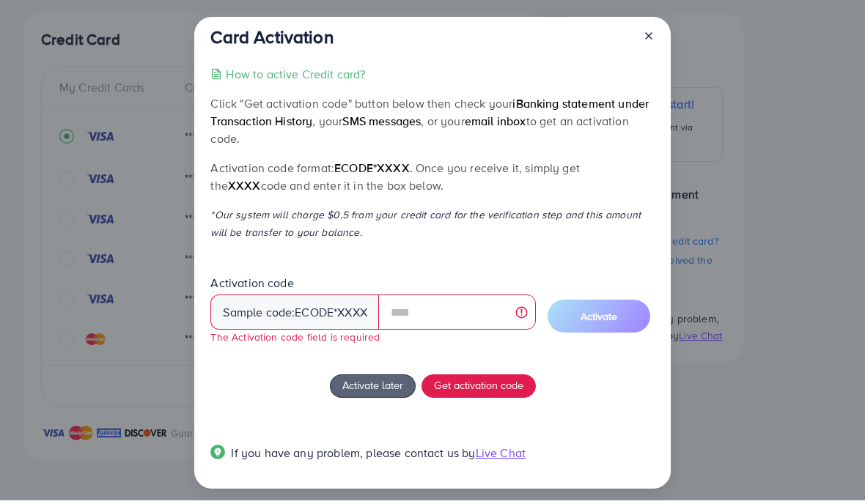  Describe the element at coordinates (218, 456) in the screenshot. I see `img: Popup guide` at that location.